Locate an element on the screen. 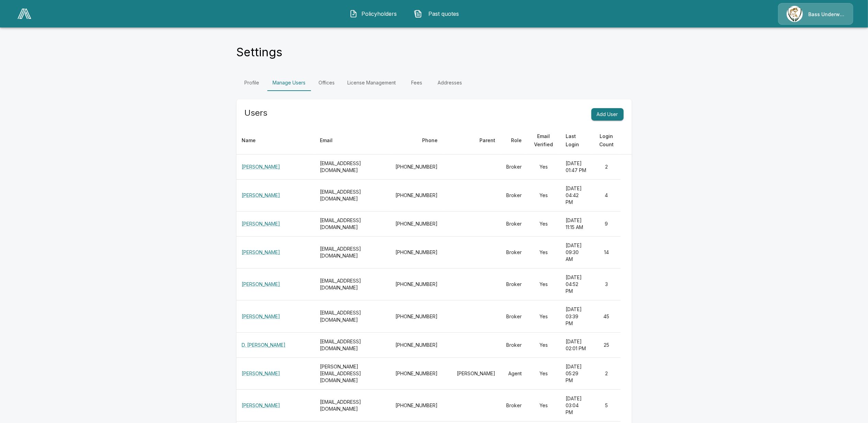 The width and height of the screenshot is (868, 423). img: Past quotes Icon is located at coordinates (418, 14).